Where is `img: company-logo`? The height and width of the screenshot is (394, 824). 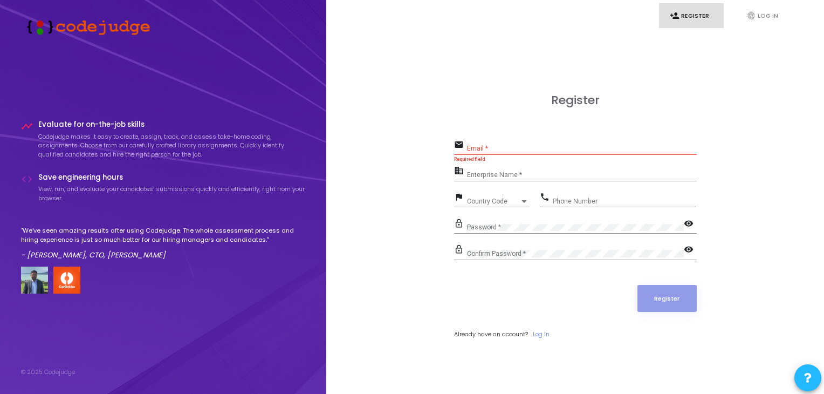 img: company-logo is located at coordinates (67, 280).